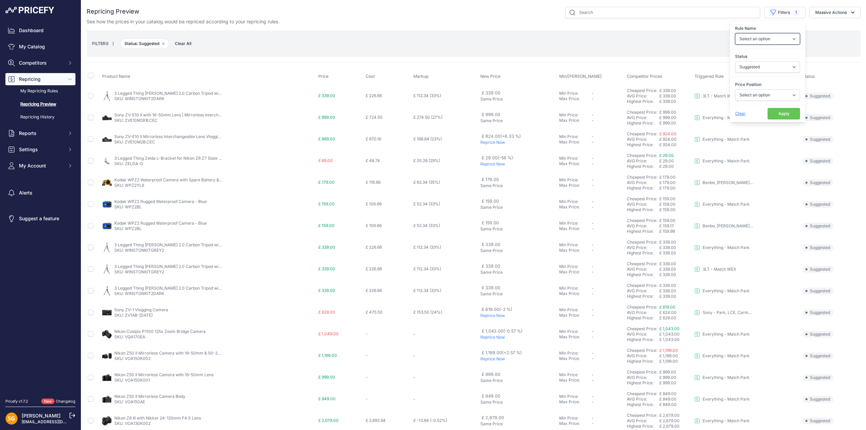  Describe the element at coordinates (427, 160) in the screenshot. I see `span: £ 20.26 (29%)` at that location.